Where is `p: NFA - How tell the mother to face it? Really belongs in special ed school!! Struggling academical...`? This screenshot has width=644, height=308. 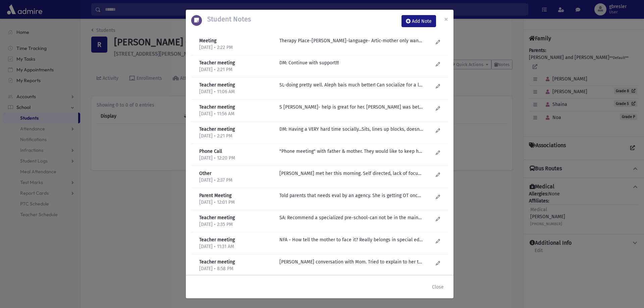
p: NFA - How tell the mother to face it? Really belongs in special ed school!! Struggling academical... is located at coordinates (351, 240).